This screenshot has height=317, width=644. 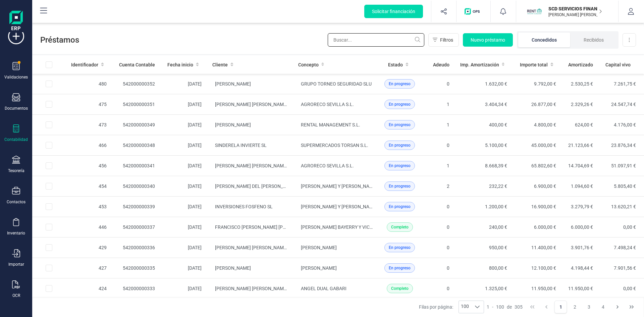 I want to click on td: 480, so click(x=89, y=84).